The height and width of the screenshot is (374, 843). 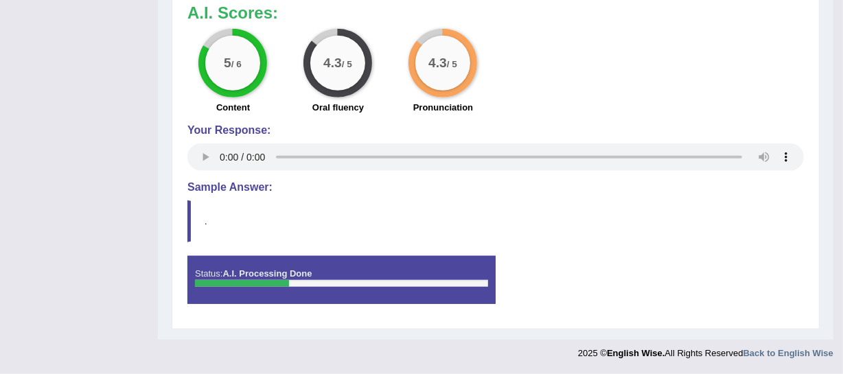 What do you see at coordinates (496, 130) in the screenshot?
I see `h4: Your Response:` at bounding box center [496, 130].